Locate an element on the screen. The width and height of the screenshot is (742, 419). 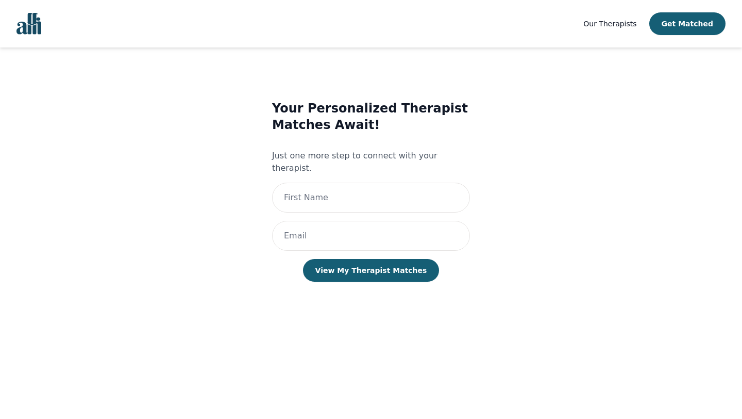
span: Our Therapists is located at coordinates (610, 24).